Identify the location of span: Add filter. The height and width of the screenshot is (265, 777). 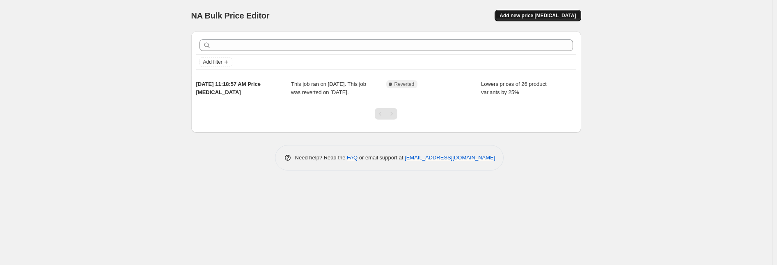
(212, 62).